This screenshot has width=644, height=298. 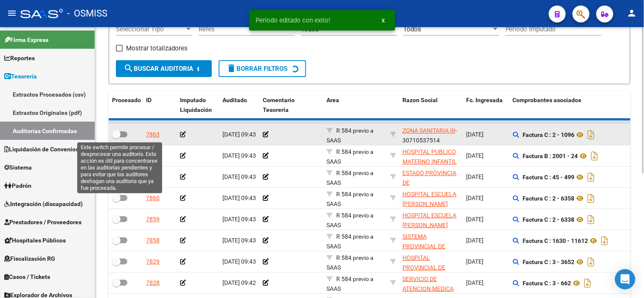 What do you see at coordinates (262, 68) in the screenshot?
I see `button: Borrar Filtros` at bounding box center [262, 68].